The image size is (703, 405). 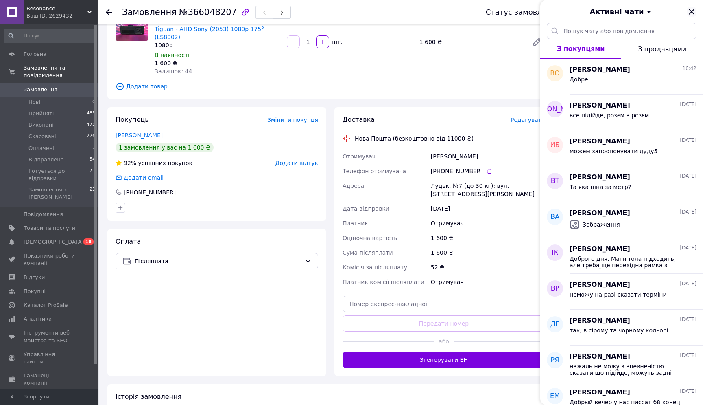 I want to click on span: Головна, so click(x=35, y=54).